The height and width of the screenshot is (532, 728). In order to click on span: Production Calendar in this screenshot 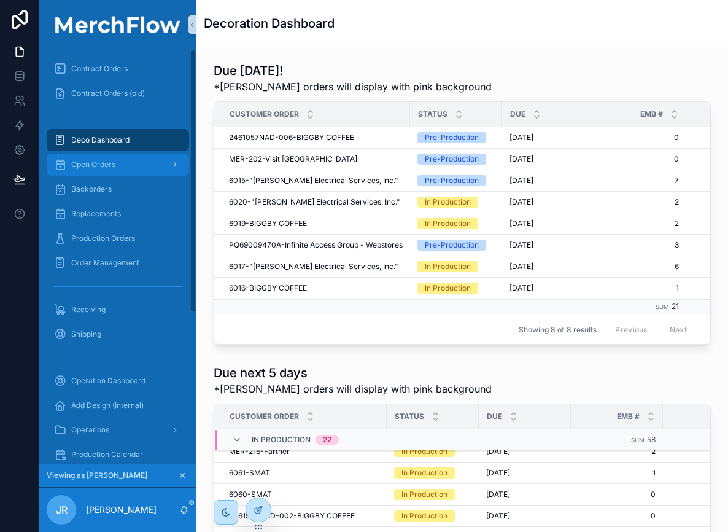, I will do `click(107, 454)`.